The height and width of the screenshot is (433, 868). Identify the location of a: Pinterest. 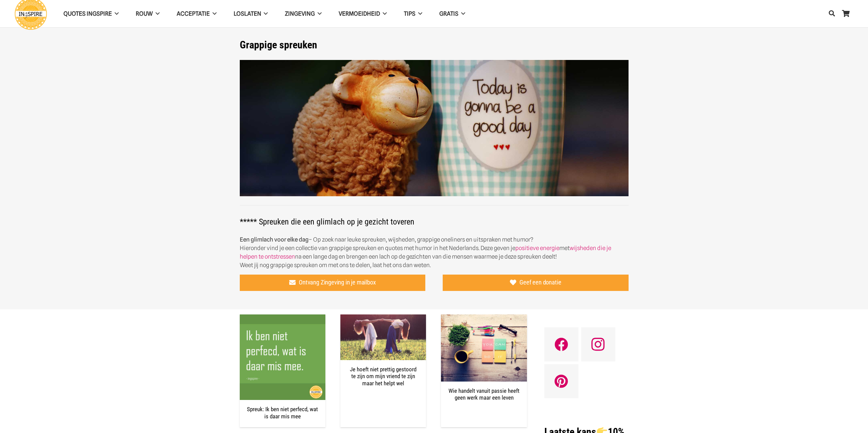
(562, 382).